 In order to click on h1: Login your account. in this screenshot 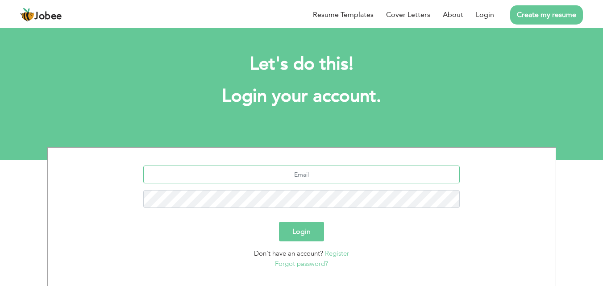, I will do `click(302, 96)`.